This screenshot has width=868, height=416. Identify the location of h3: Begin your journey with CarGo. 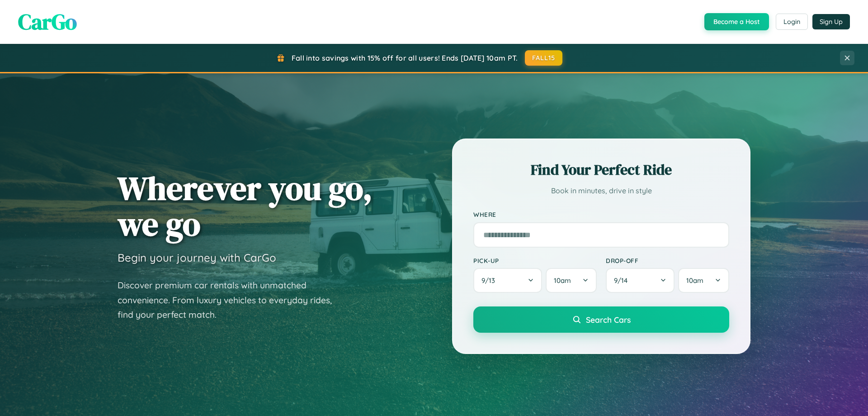
(196, 257).